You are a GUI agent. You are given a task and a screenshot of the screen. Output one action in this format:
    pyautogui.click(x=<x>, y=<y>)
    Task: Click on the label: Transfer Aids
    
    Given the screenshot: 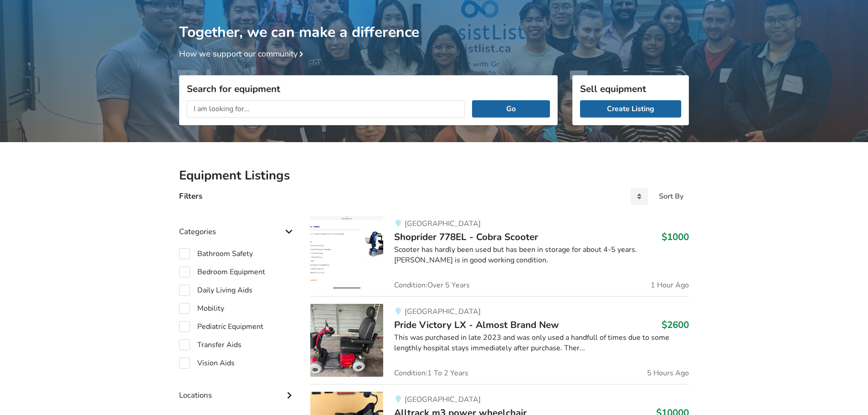 What is the action you would take?
    pyautogui.click(x=210, y=345)
    